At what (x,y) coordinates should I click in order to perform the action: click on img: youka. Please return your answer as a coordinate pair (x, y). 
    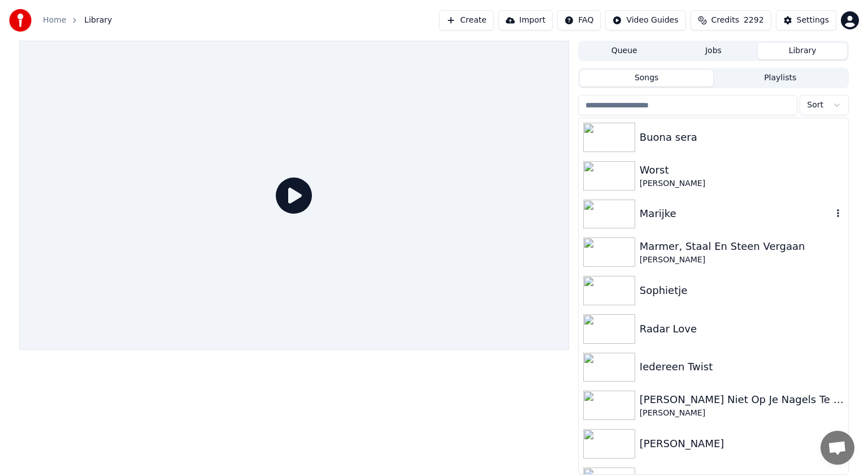
    Looking at the image, I should click on (21, 21).